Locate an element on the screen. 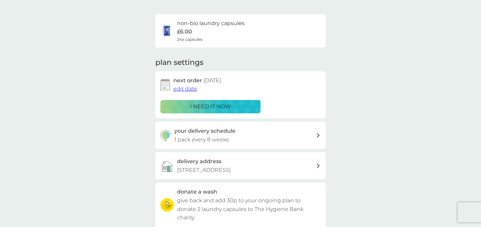  img: non-bio laundry capsules is located at coordinates (167, 31).